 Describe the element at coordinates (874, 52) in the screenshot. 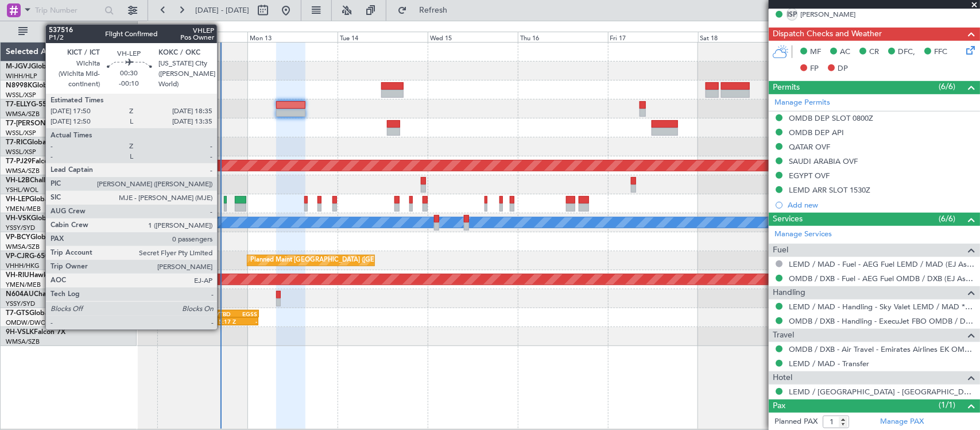

I see `span: CR` at that location.